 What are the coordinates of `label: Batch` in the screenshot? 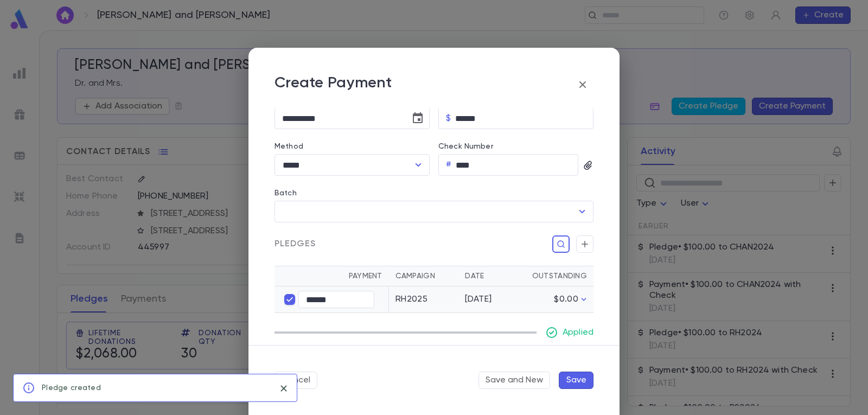 It's located at (286, 193).